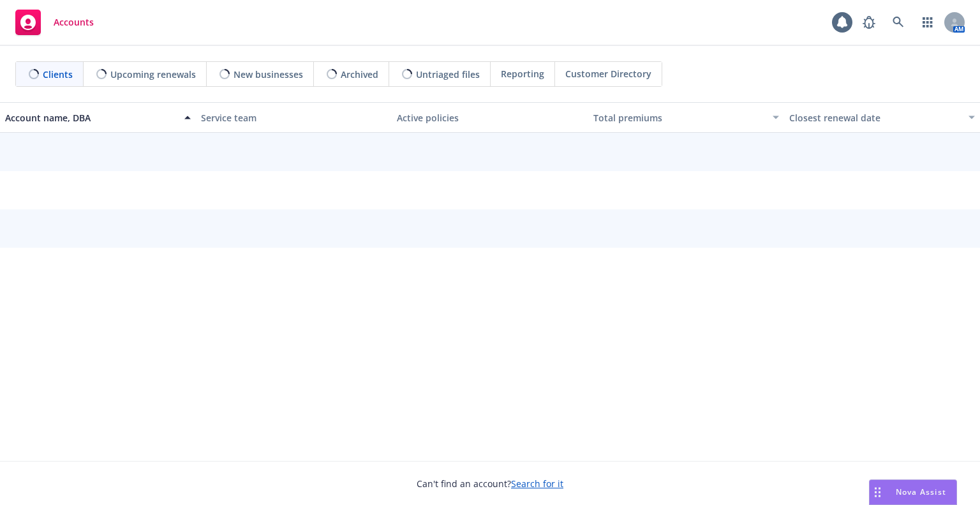 This screenshot has height=505, width=980. Describe the element at coordinates (875, 117) in the screenshot. I see `div: Closest renewal date` at that location.